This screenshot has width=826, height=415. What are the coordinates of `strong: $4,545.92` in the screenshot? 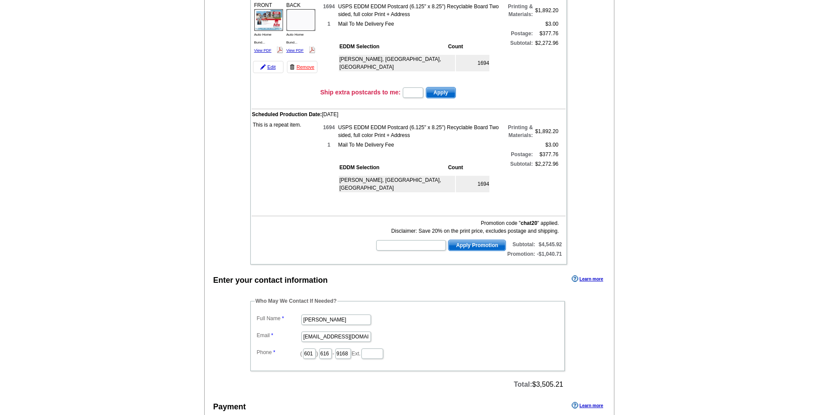 It's located at (550, 245).